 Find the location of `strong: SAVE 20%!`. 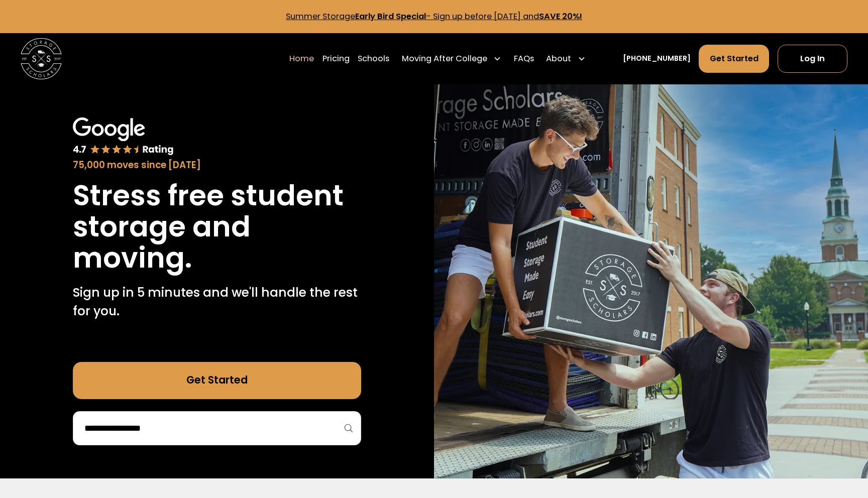

strong: SAVE 20%! is located at coordinates (560, 16).